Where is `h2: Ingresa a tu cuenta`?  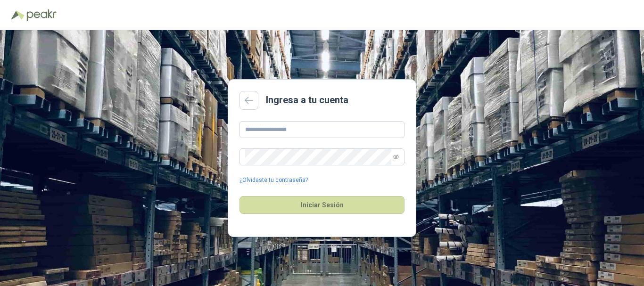 h2: Ingresa a tu cuenta is located at coordinates (307, 100).